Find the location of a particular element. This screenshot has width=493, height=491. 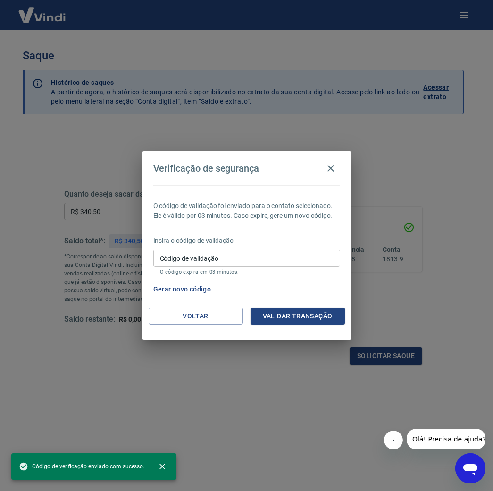

h4: Verificação de segurança is located at coordinates (206, 168).